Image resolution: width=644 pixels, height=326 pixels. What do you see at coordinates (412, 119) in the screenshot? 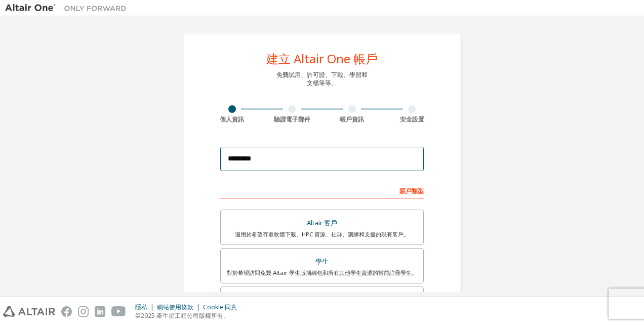
I see `div: 安全設置` at bounding box center [412, 119].